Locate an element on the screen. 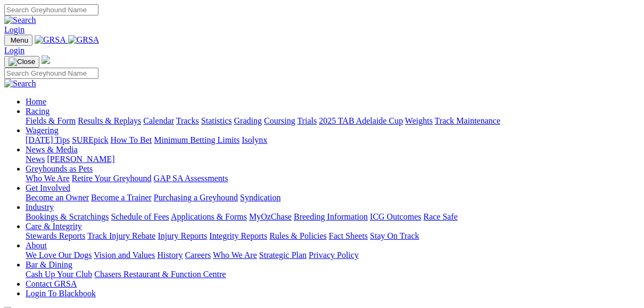 This screenshot has width=644, height=308. a: Calendar is located at coordinates (158, 120).